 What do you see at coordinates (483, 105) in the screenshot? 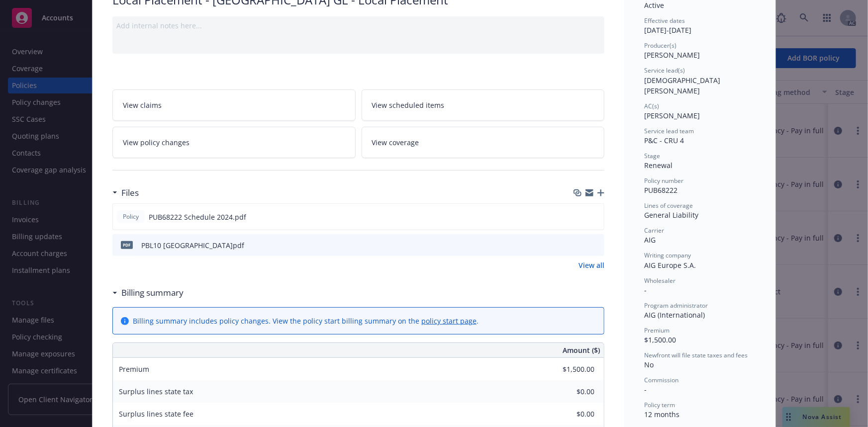
I see `a: View scheduled items` at bounding box center [483, 105].